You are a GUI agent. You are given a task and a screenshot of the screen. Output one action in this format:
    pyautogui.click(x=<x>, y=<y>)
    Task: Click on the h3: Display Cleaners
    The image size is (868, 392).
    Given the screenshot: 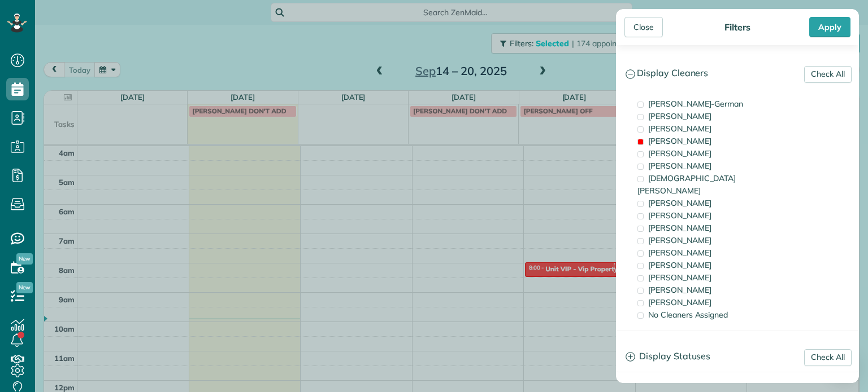 What is the action you would take?
    pyautogui.click(x=738, y=73)
    